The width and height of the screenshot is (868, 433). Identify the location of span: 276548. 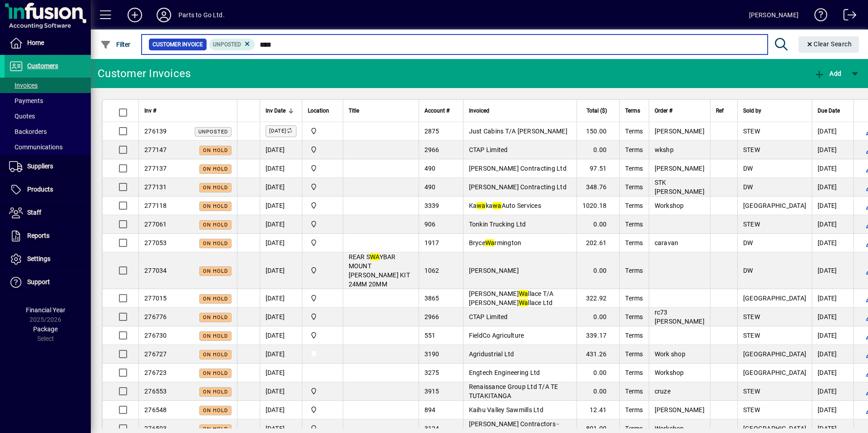
(155, 410).